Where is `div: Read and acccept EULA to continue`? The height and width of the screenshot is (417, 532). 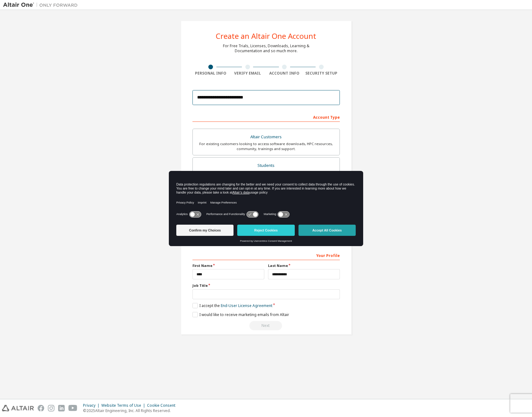
div: Read and acccept EULA to continue is located at coordinates (266, 325).